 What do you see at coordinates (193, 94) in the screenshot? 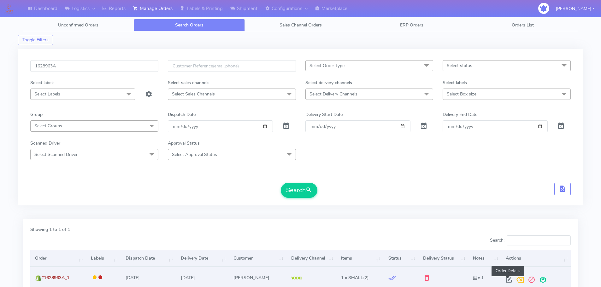
I see `span: Select Sales Channels` at bounding box center [193, 94].